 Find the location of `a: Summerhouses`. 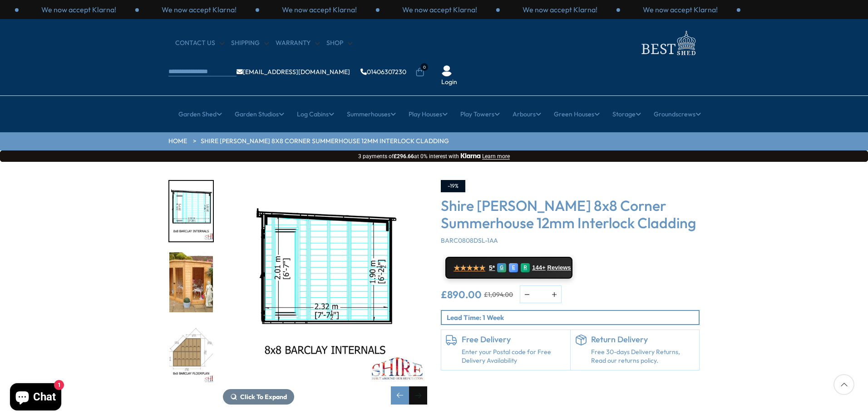

a: Summerhouses is located at coordinates (371, 114).